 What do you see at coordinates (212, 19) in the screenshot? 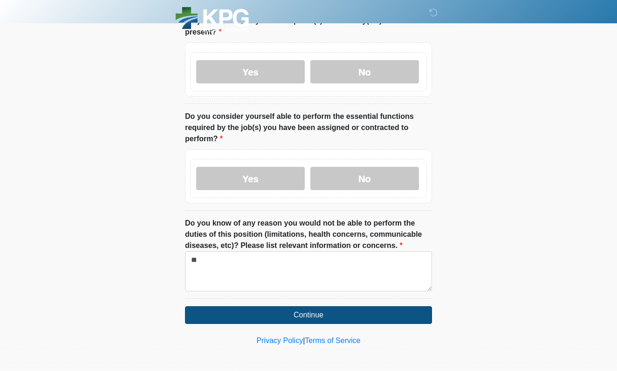
I see `img: KPG Healthcare Logo` at bounding box center [212, 19].